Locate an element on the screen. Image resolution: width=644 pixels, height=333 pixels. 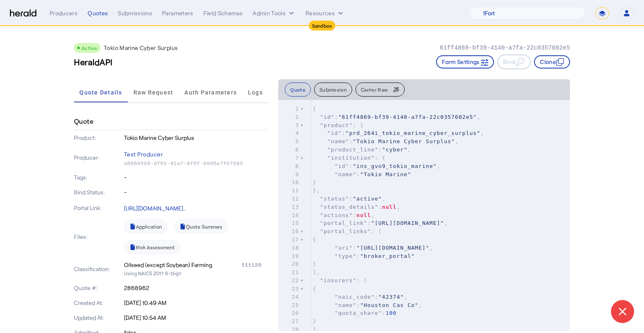
div: 22 is located at coordinates (289, 281).